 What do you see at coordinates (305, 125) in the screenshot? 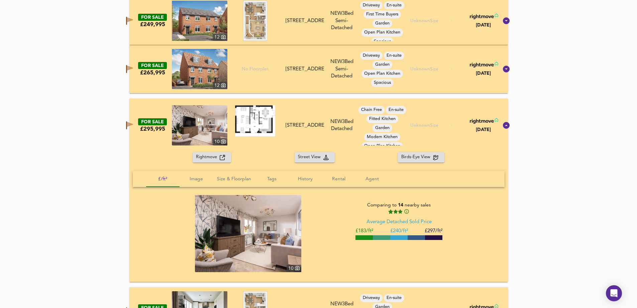
I see `div: Gatewen Road, Wrexham, Clwyd, LL11 6UY` at bounding box center [305, 125].